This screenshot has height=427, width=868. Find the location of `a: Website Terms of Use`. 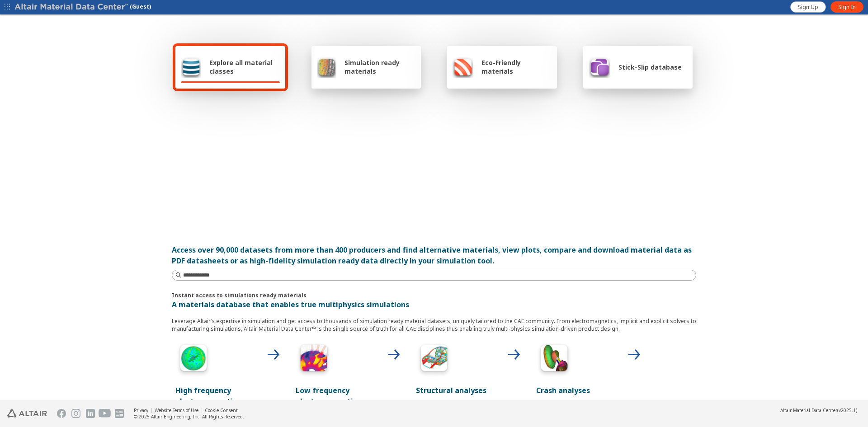

a: Website Terms of Use is located at coordinates (176, 410).